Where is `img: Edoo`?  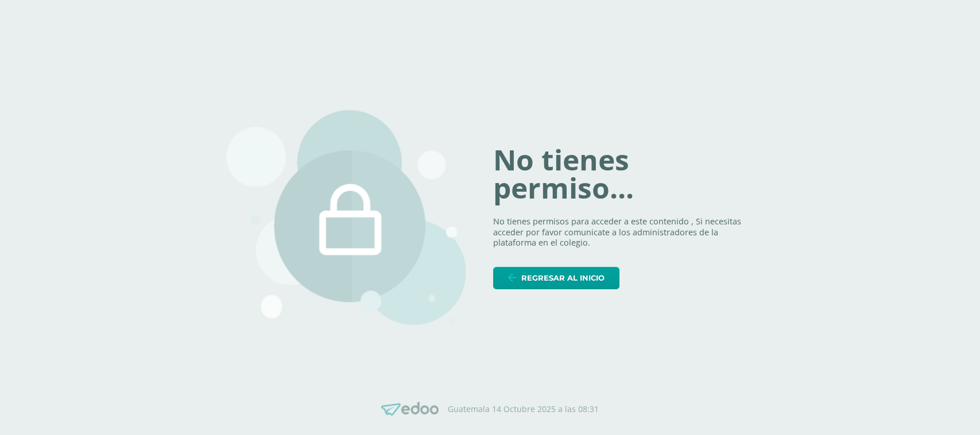
img: Edoo is located at coordinates (410, 408).